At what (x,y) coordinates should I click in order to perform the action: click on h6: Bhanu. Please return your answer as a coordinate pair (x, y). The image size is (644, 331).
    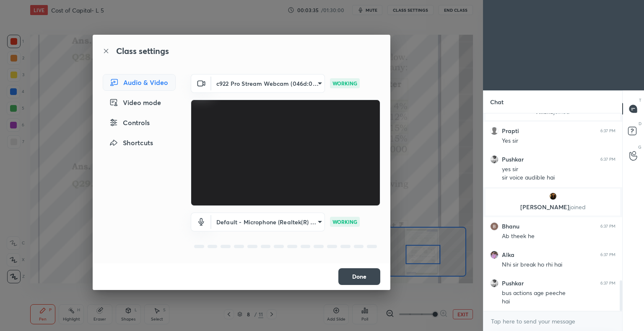
    Looking at the image, I should click on (511, 226).